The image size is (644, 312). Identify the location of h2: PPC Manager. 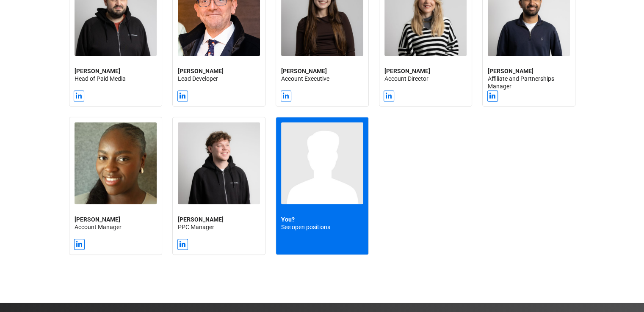
(219, 224).